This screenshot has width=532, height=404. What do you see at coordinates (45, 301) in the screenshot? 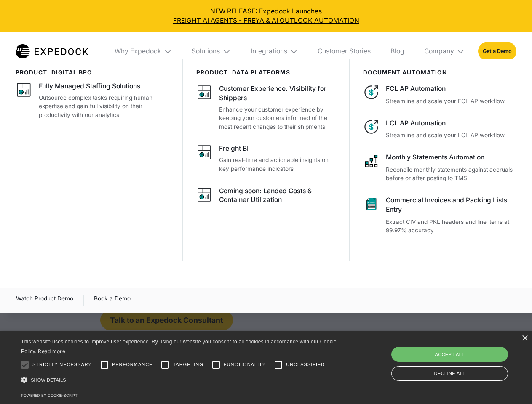
I see `a: open lightbox` at bounding box center [45, 301].